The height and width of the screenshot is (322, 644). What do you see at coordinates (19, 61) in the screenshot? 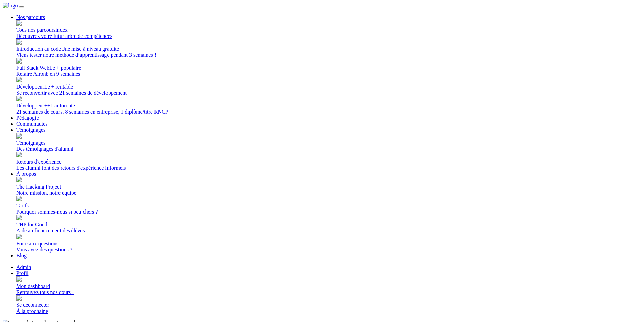
I see `img: terminal-92af89cfa8d47c02adae11eb3e7f907c.svg` at bounding box center [19, 61].